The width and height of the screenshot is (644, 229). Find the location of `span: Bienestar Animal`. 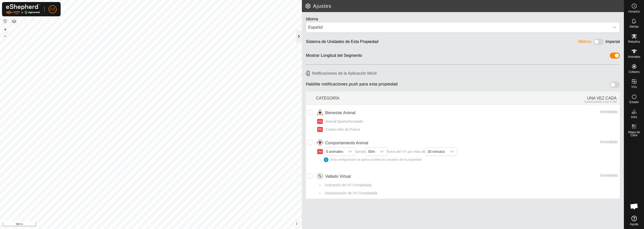

span: Bienestar Animal is located at coordinates (340, 113).